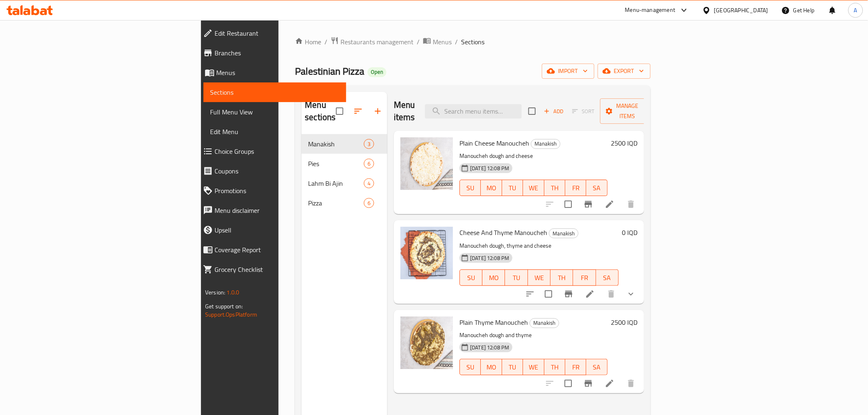 The width and height of the screenshot is (868, 415). I want to click on span: Edit Menu, so click(275, 132).